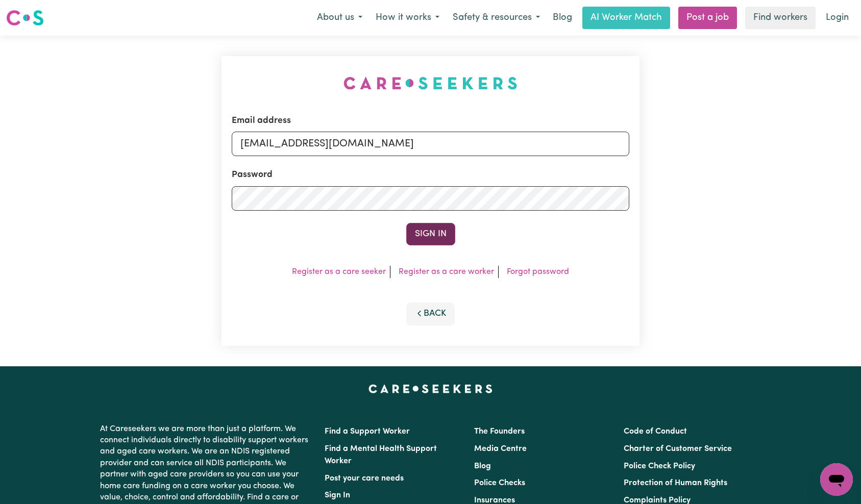 This screenshot has height=504, width=861. What do you see at coordinates (262, 121) in the screenshot?
I see `label: Email address` at bounding box center [262, 121].